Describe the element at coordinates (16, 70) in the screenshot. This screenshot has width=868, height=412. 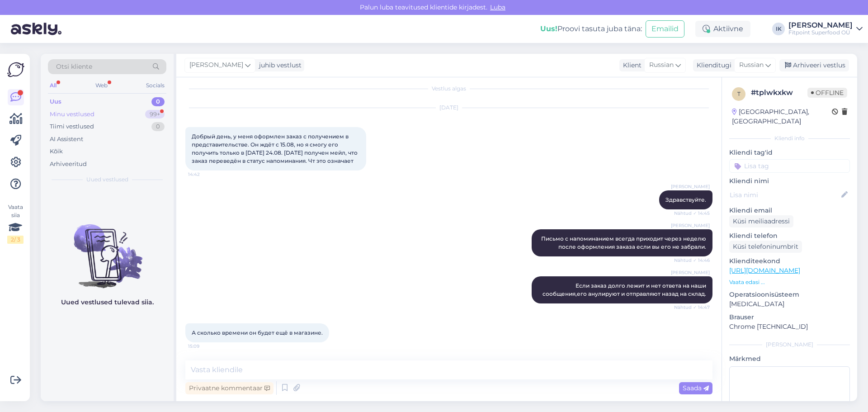
I see `img: Askly Logo` at that location.